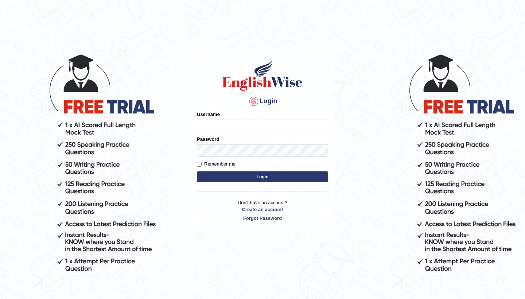  I want to click on input: Remember me, so click(199, 164).